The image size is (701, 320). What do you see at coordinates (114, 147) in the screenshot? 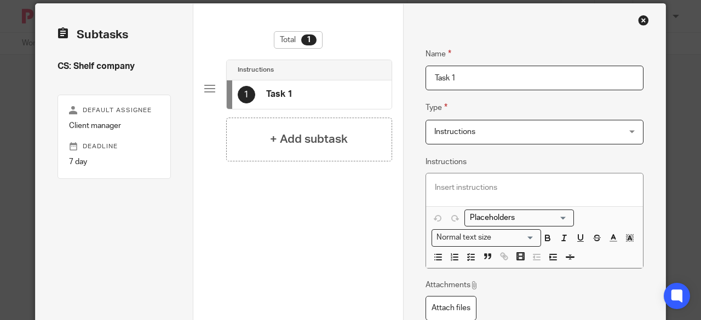
I see `p: Deadline` at bounding box center [114, 147].